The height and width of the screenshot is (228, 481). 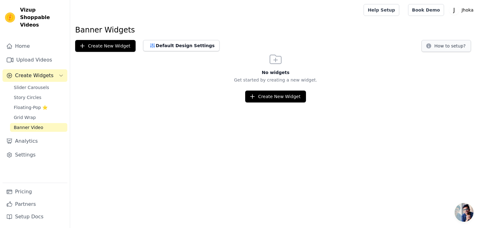 What do you see at coordinates (453, 10) in the screenshot?
I see `text: J` at bounding box center [453, 10].